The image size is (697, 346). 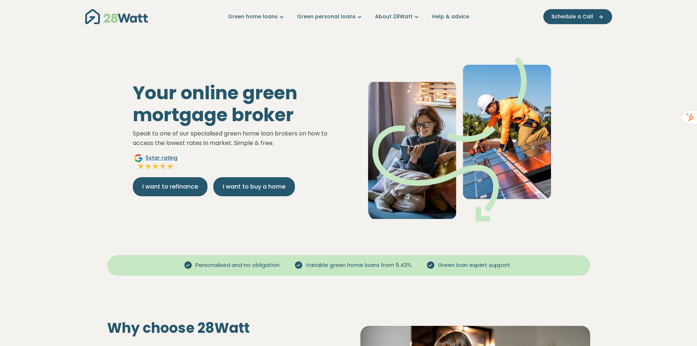 I want to click on img: 28Watt, so click(x=116, y=16).